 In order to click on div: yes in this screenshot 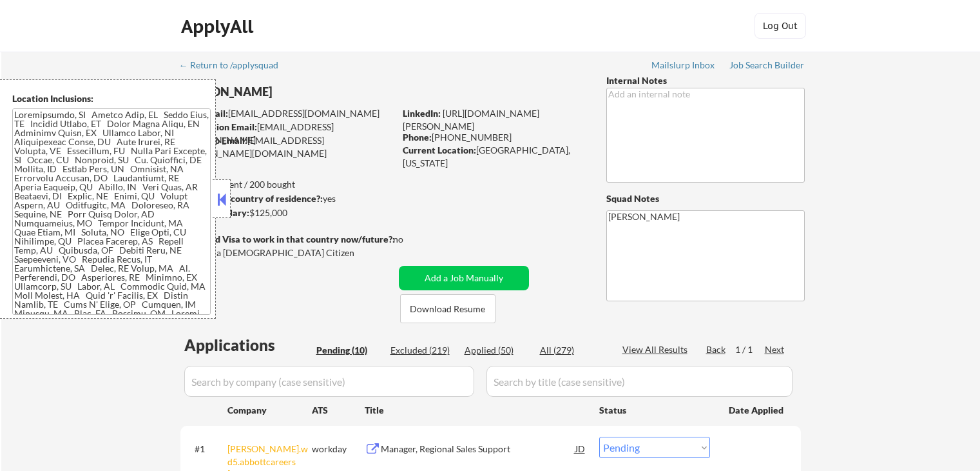, I will do `click(285, 199)`.